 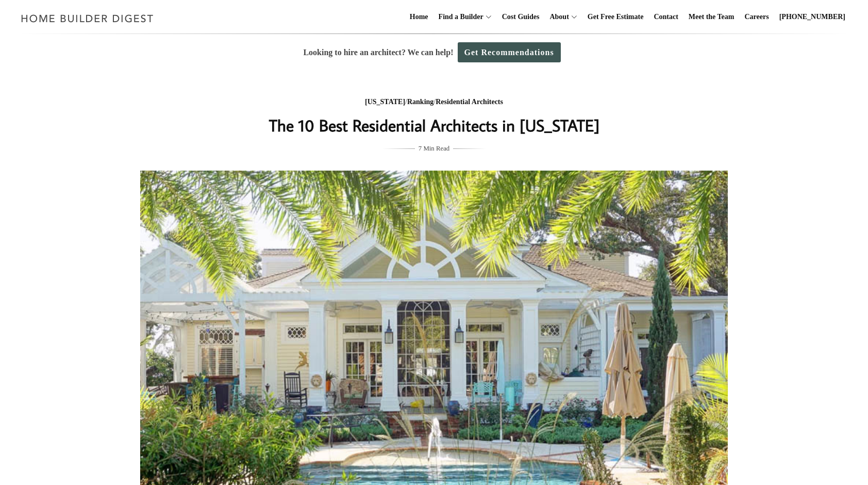 What do you see at coordinates (756, 17) in the screenshot?
I see `a: Careers` at bounding box center [756, 17].